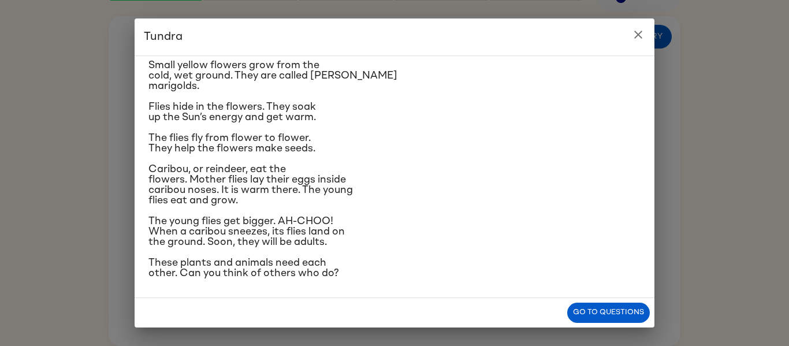  Describe the element at coordinates (244, 268) in the screenshot. I see `span: These plants and animals need each other. Can you think of others who do?` at that location.